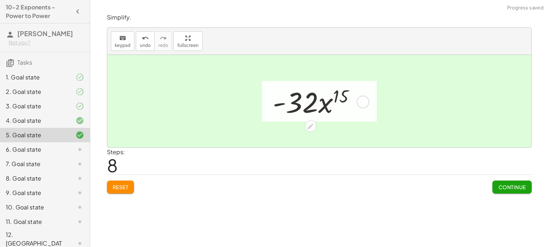 This screenshot has width=548, height=247. What do you see at coordinates (163, 46) in the screenshot?
I see `span: redo` at bounding box center [163, 46].